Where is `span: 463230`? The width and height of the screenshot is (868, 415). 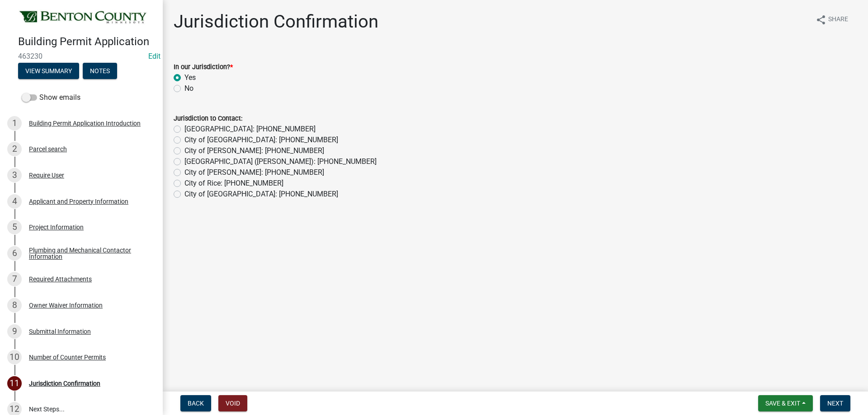 span: 463230 is located at coordinates (81, 56).